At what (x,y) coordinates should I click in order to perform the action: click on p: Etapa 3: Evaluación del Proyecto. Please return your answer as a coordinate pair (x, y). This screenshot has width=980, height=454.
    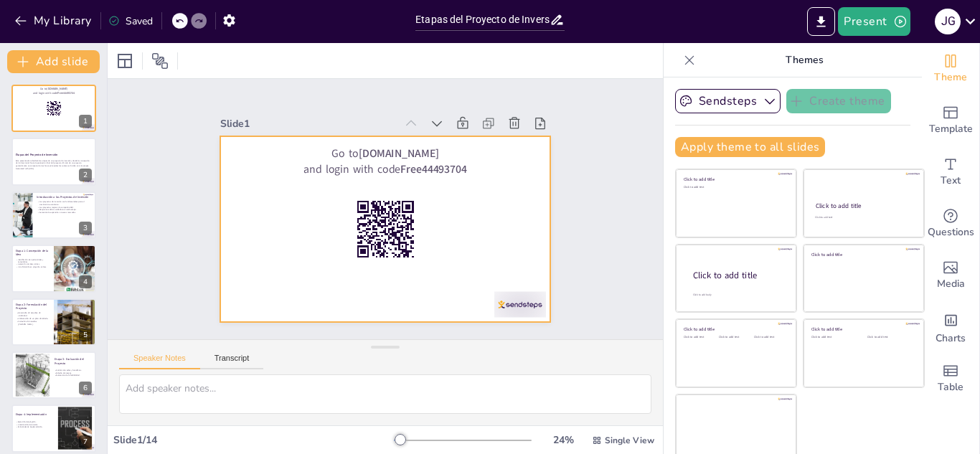
    Looking at the image, I should click on (74, 361).